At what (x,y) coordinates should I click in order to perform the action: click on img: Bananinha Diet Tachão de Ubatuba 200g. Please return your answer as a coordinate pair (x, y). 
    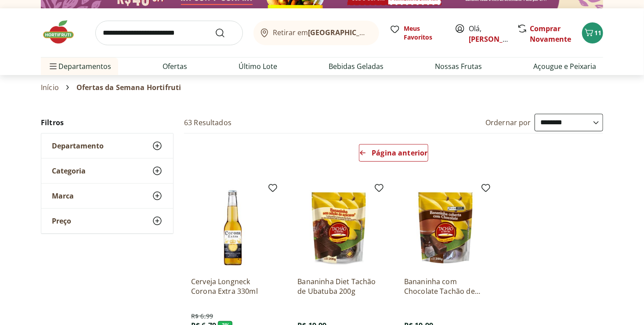
    Looking at the image, I should click on (339, 228).